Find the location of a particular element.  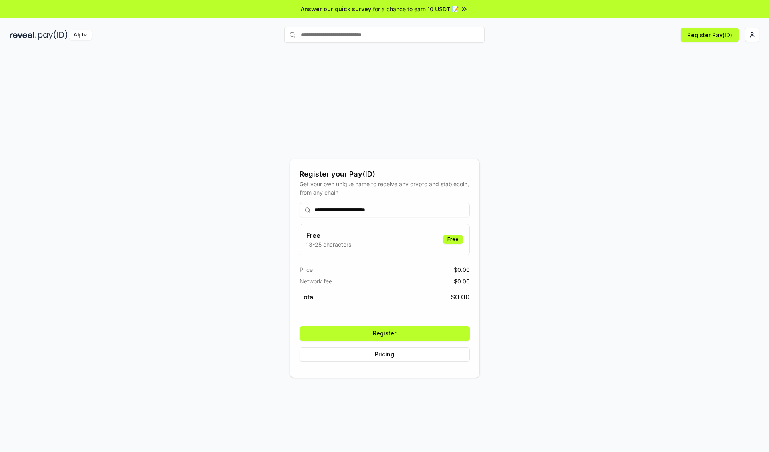

button: Register is located at coordinates (385, 334).